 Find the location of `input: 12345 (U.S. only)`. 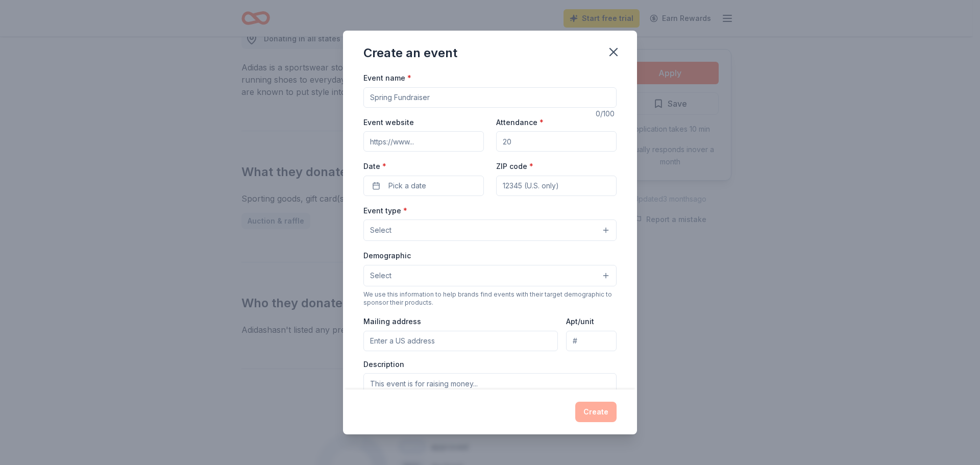

input: 12345 (U.S. only) is located at coordinates (556, 185).